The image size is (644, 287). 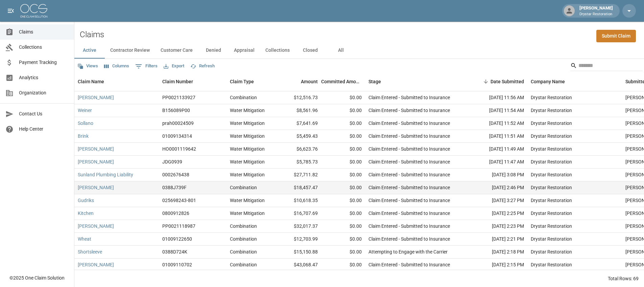 What do you see at coordinates (34, 11) in the screenshot?
I see `img: ocs-logo-white-transparent.png` at bounding box center [34, 11].